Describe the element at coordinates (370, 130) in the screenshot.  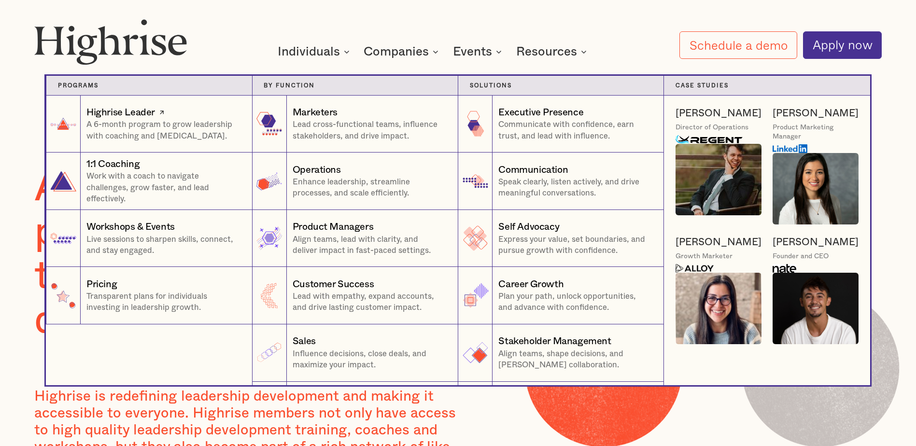
I see `p: Lead cross-functional teams, influence stakeholders, and drive impact.` at that location.